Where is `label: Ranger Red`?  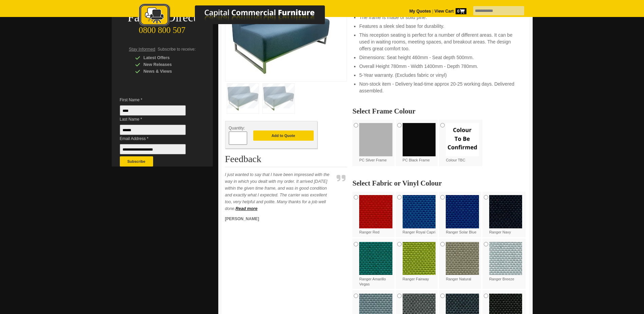 label: Ranger Red is located at coordinates (376, 215).